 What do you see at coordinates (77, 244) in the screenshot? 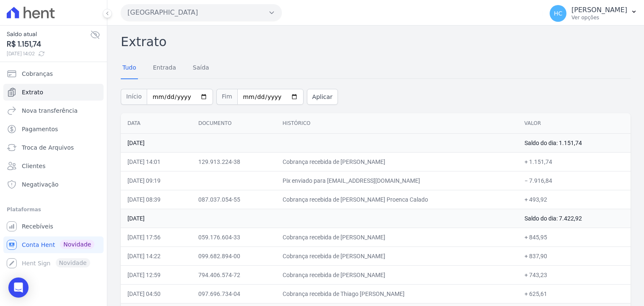
I see `span: Novidade` at bounding box center [77, 244].